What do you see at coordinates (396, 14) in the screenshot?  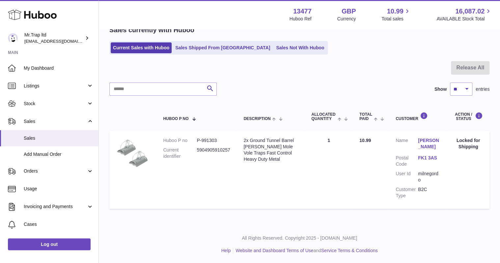 I see `a: 10.99 Total sales` at bounding box center [396, 14].